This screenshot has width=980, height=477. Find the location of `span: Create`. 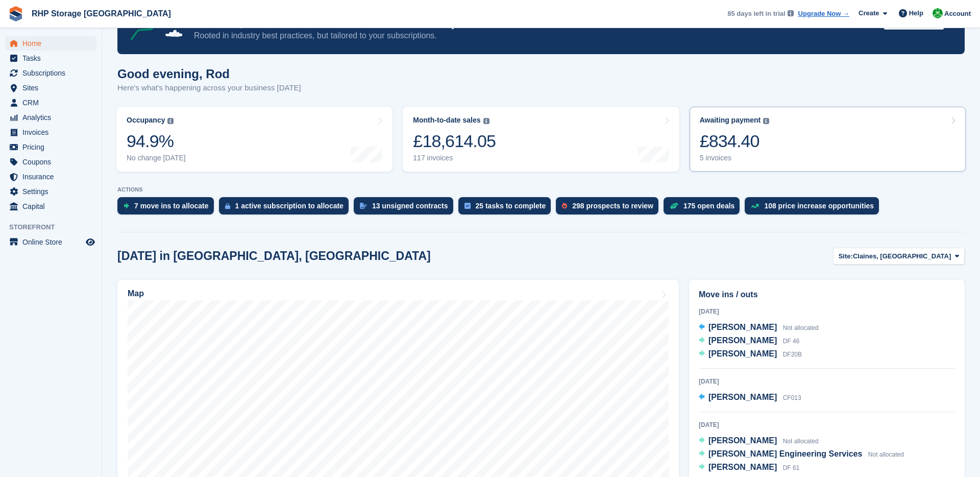

span: Create is located at coordinates (869, 13).